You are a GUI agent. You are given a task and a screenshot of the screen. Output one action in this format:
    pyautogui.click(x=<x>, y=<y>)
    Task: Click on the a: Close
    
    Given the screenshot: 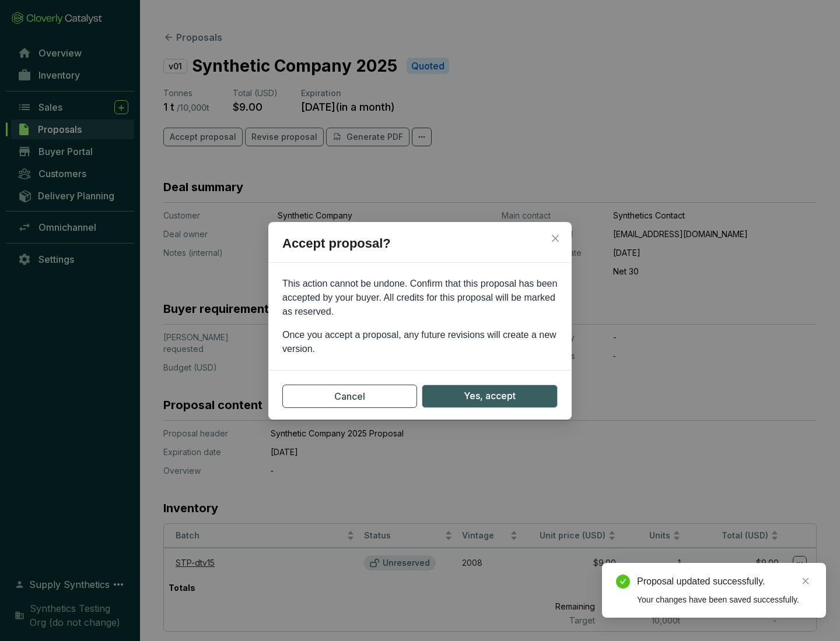 What is the action you would take?
    pyautogui.click(x=805, y=581)
    